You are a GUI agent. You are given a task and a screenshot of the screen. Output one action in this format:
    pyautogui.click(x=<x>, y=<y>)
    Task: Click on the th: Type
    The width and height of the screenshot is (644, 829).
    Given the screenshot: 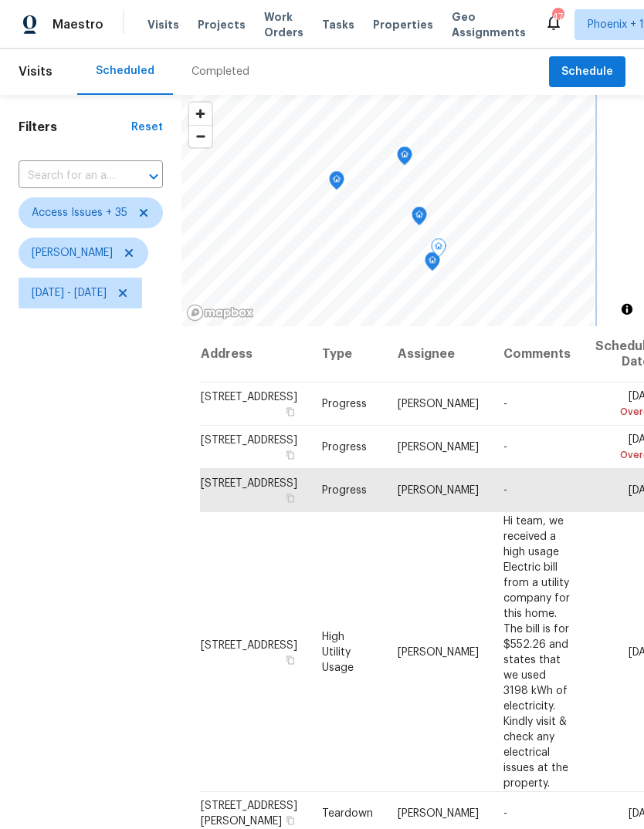 What is the action you would take?
    pyautogui.click(x=347, y=354)
    